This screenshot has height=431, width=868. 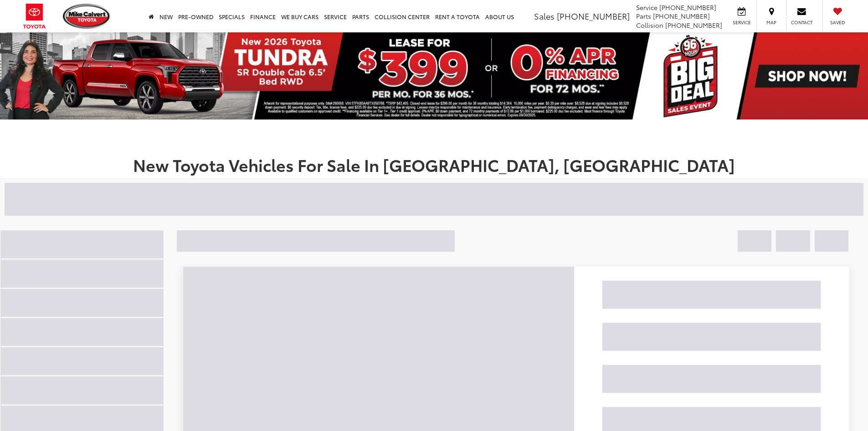 I want to click on span: Parts, so click(x=644, y=16).